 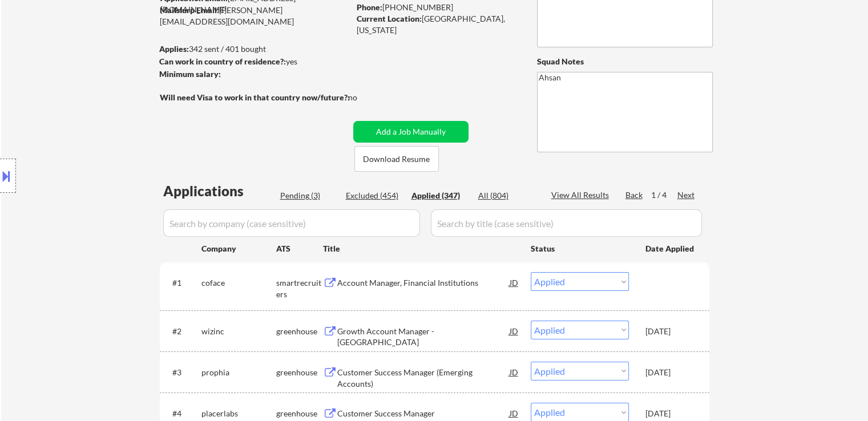 What do you see at coordinates (566, 223) in the screenshot?
I see `input: Search by title (case sensitive)` at bounding box center [566, 223].